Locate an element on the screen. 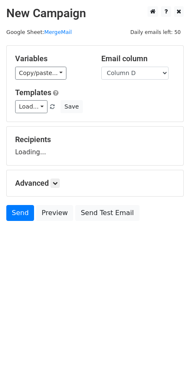 The image size is (190, 366). a: Templates is located at coordinates (33, 92).